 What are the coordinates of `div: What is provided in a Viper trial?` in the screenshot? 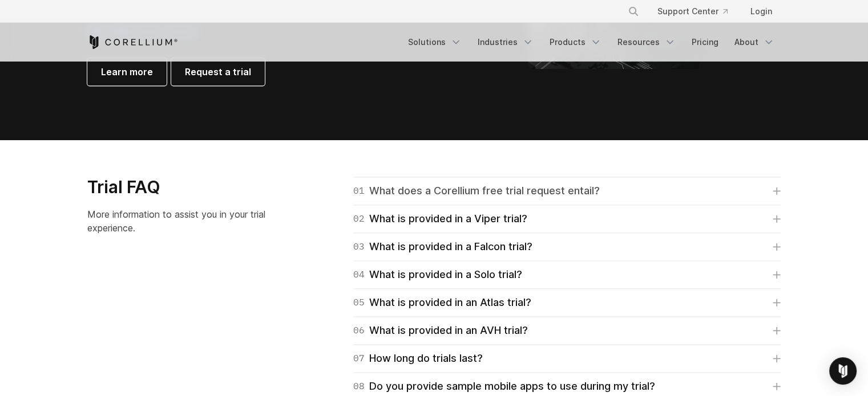 It's located at (440, 219).